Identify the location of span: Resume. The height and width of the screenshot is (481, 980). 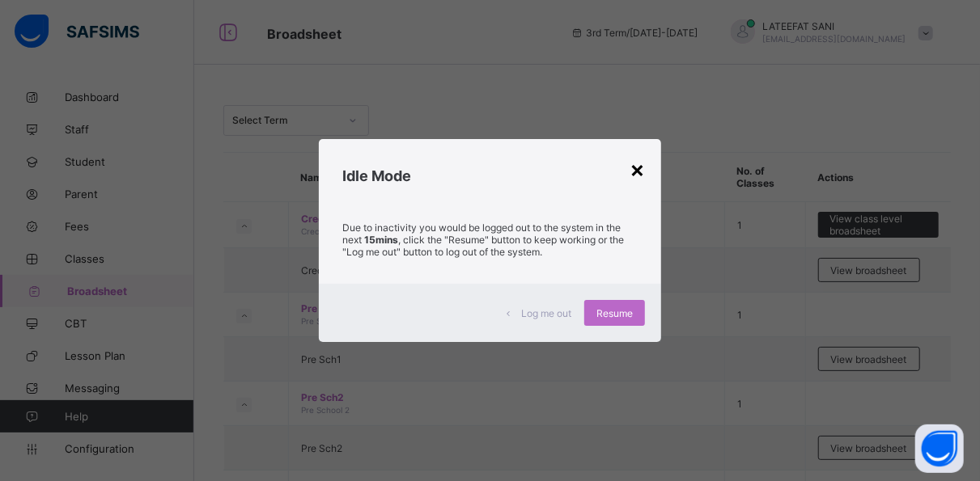
(614, 313).